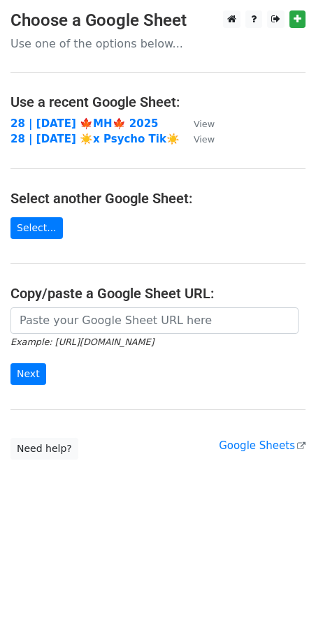 This screenshot has width=316, height=644. I want to click on p: Use one of the options below..., so click(158, 43).